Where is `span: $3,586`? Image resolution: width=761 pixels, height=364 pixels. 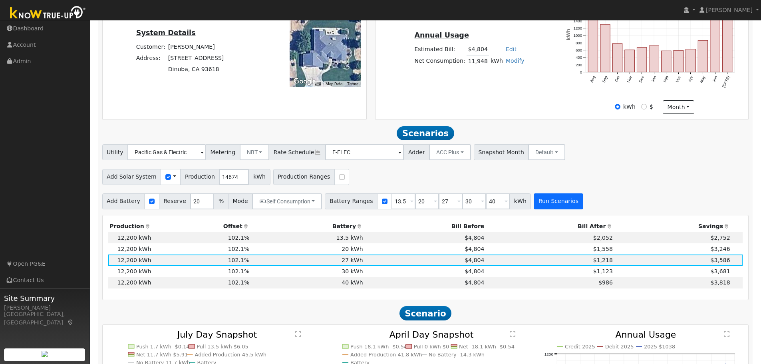
span: $3,586 is located at coordinates (720, 260).